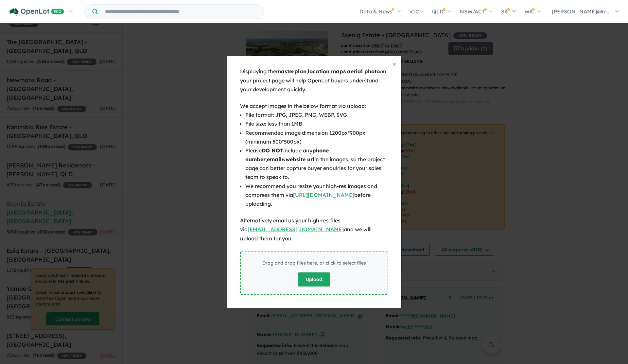 The width and height of the screenshot is (628, 364). Describe the element at coordinates (272, 150) in the screenshot. I see `u: DO NOT` at that location.